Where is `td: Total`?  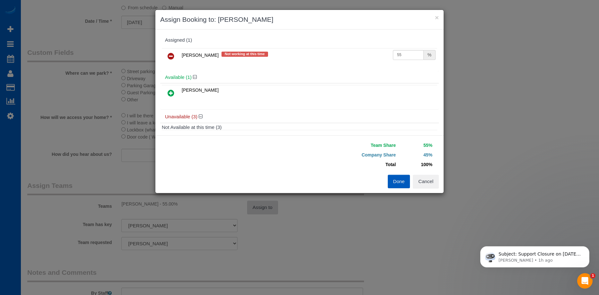
td: Total is located at coordinates (351, 165).